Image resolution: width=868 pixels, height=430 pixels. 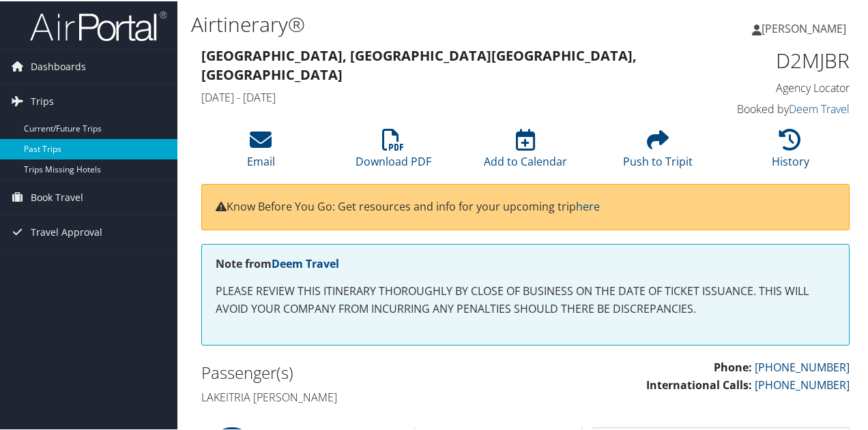 What do you see at coordinates (776, 87) in the screenshot?
I see `h4: Agency Locator` at bounding box center [776, 87].